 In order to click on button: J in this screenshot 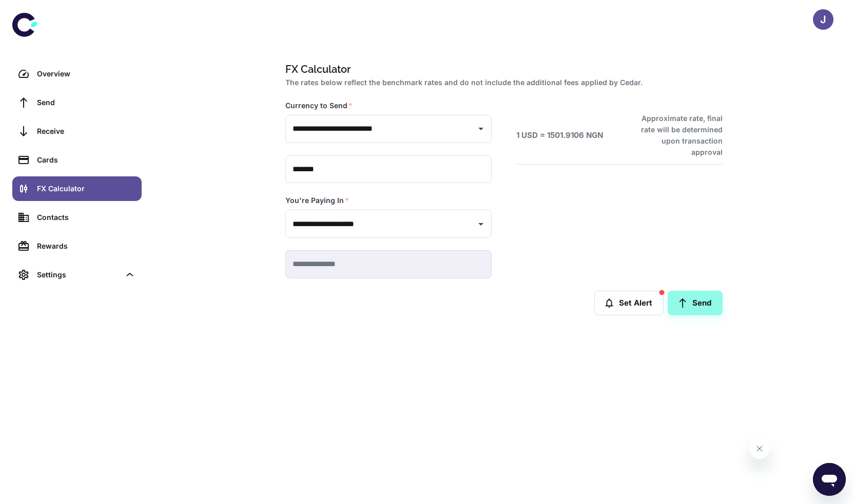, I will do `click(823, 19)`.